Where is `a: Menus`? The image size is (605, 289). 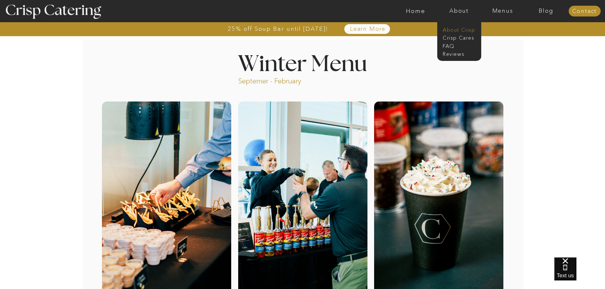
a: Menus is located at coordinates (502, 11).